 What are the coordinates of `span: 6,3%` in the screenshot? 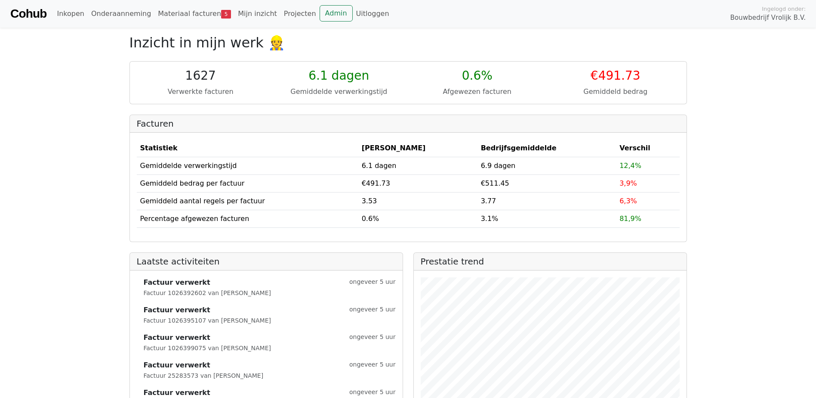 It's located at (628, 200).